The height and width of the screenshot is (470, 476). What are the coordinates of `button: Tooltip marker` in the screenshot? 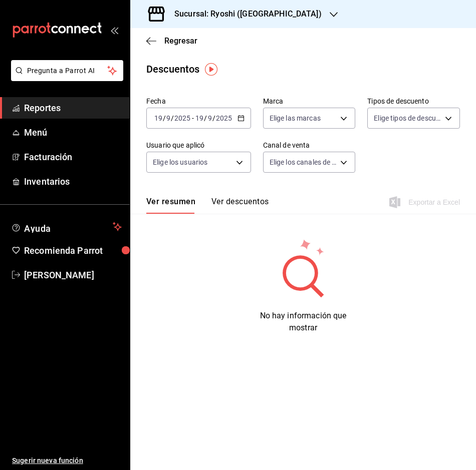 It's located at (211, 69).